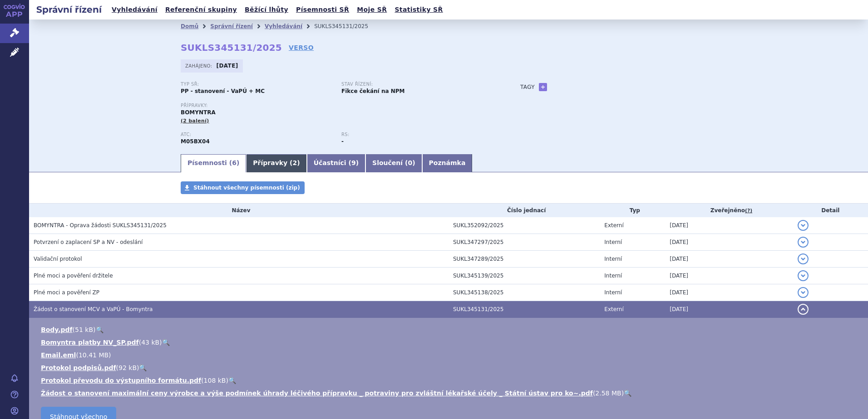  Describe the element at coordinates (266, 9) in the screenshot. I see `a: Běžící lhůty` at that location.